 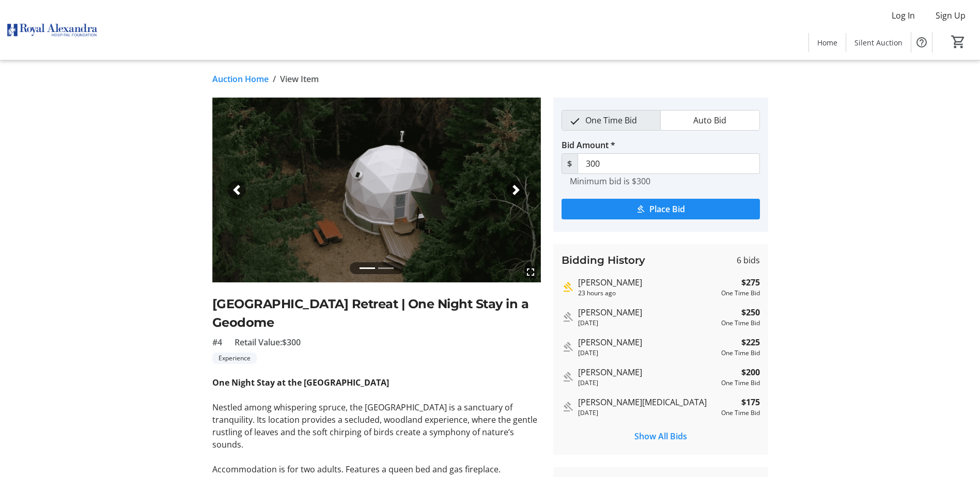 What do you see at coordinates (610, 181) in the screenshot?
I see `tr-hint: Minimum bid is $300` at bounding box center [610, 181].